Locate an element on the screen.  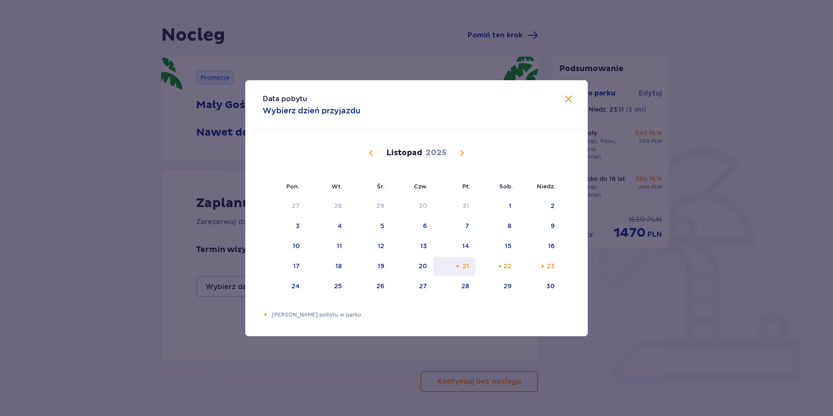
div: 21 is located at coordinates (466, 266).